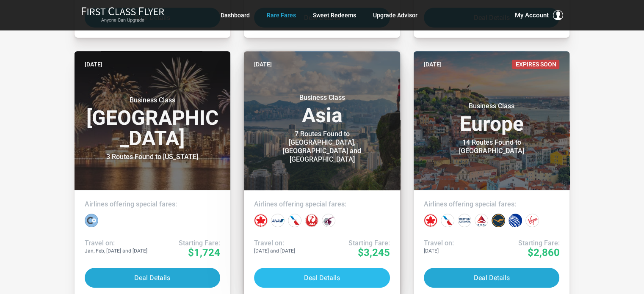  Describe the element at coordinates (322, 109) in the screenshot. I see `h3: Asia` at that location.